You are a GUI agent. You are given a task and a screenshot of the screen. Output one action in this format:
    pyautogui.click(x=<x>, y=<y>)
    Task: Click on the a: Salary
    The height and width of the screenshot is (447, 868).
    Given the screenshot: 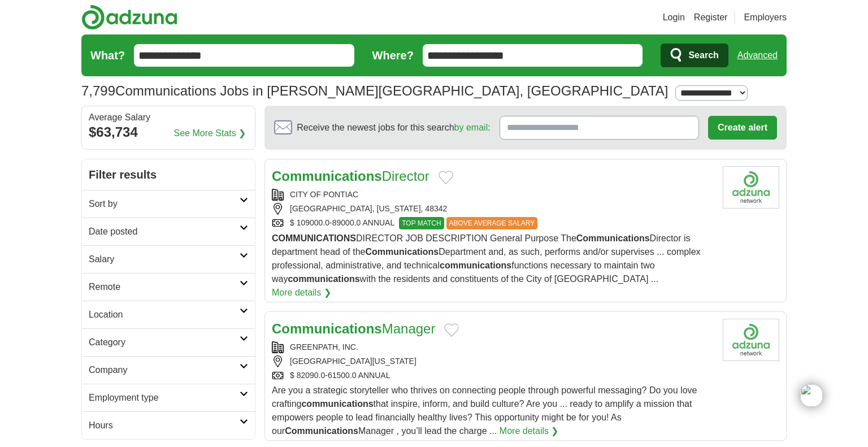 What is the action you would take?
    pyautogui.click(x=169, y=259)
    